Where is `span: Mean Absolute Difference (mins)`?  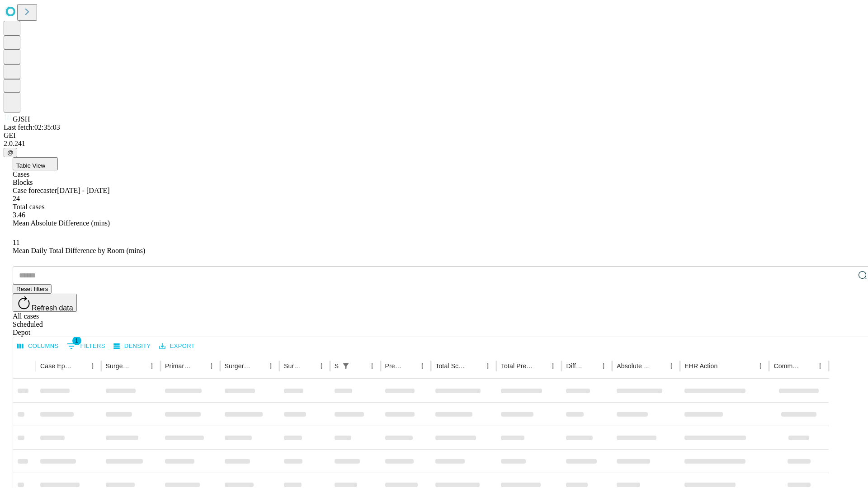
span: Mean Absolute Difference (mins) is located at coordinates (61, 223).